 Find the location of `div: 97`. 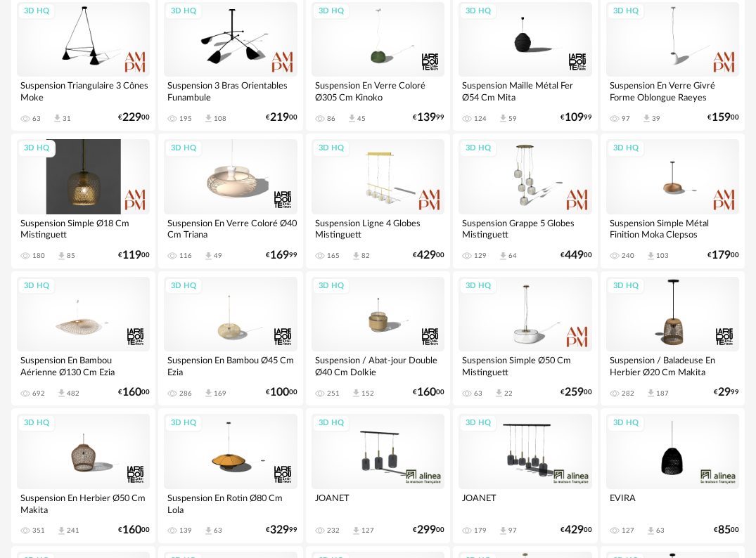

div: 97 is located at coordinates (626, 119).